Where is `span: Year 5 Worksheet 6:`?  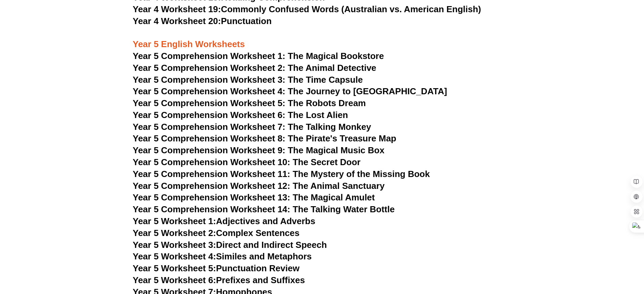 span: Year 5 Worksheet 6: is located at coordinates (174, 280).